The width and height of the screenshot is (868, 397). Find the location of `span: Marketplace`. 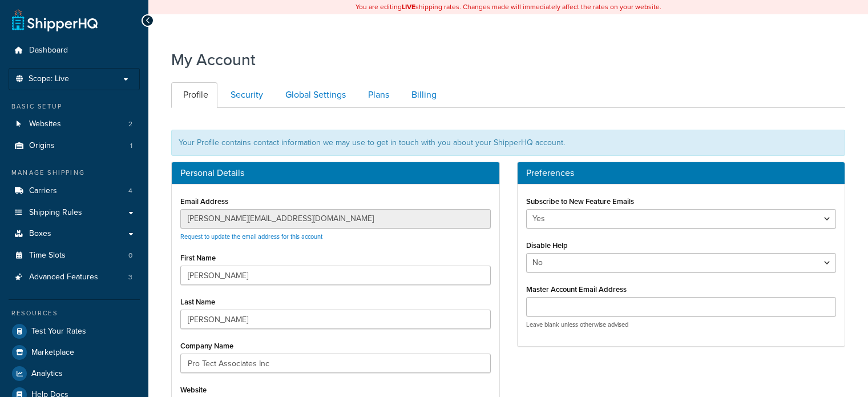

span: Marketplace is located at coordinates (52, 352).